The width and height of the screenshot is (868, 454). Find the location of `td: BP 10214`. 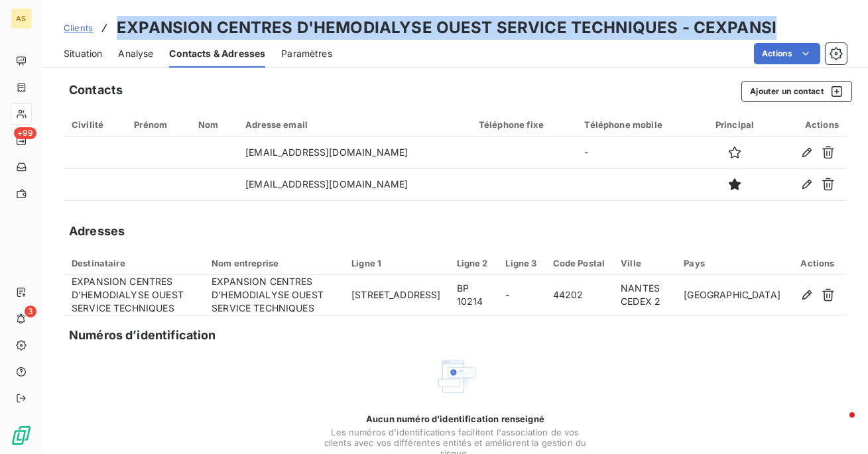

td: BP 10214 is located at coordinates (474, 295).